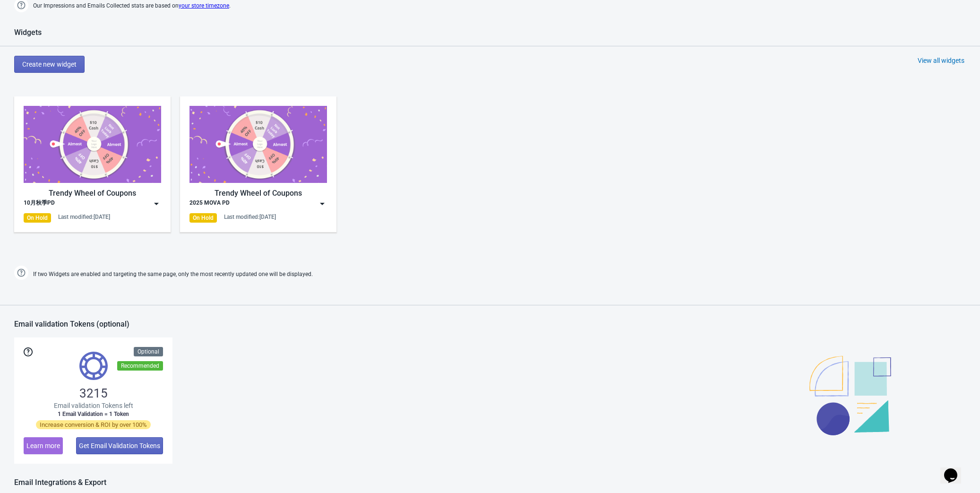  I want to click on span: 1 Email Validation = 1 Token, so click(93, 414).